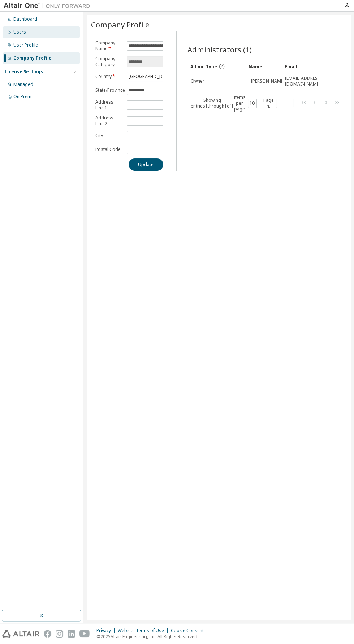 Image resolution: width=354 pixels, height=644 pixels. What do you see at coordinates (24, 72) in the screenshot?
I see `div: License Settings` at bounding box center [24, 72].